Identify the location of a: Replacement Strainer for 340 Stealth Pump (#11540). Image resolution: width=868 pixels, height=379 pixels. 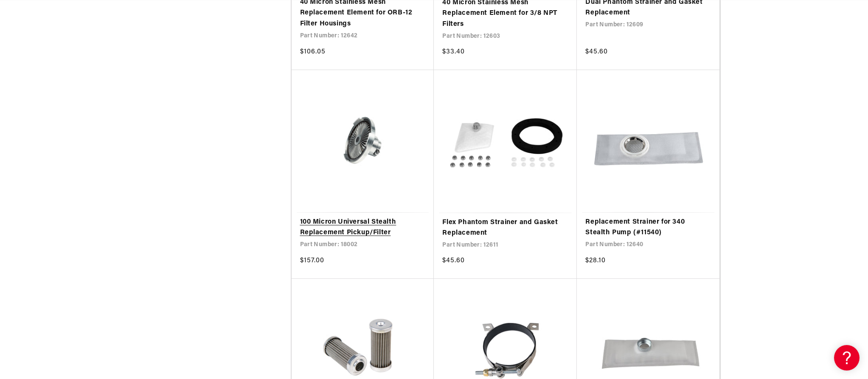
(648, 227).